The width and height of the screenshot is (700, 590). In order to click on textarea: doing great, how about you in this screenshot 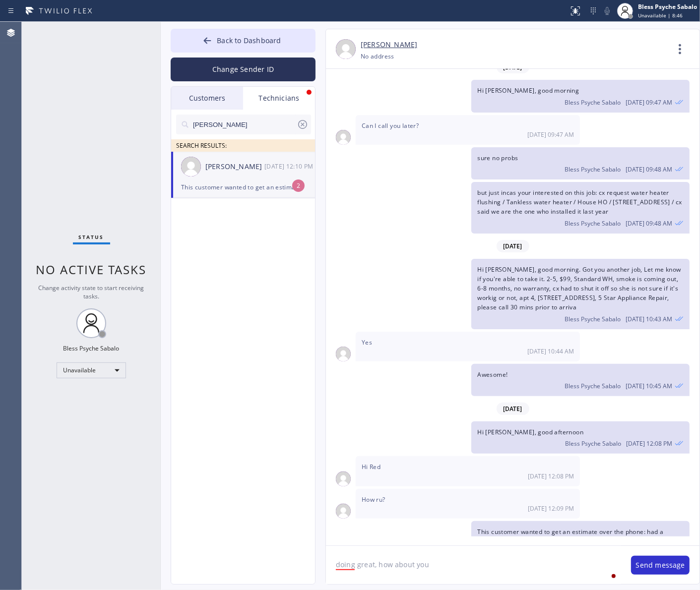, I will do `click(473, 565)`.